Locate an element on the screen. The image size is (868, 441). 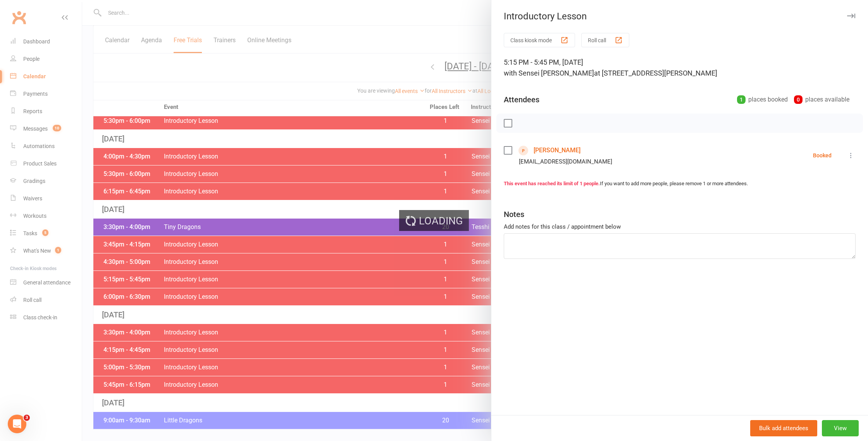
span: 3 is located at coordinates (27, 418).